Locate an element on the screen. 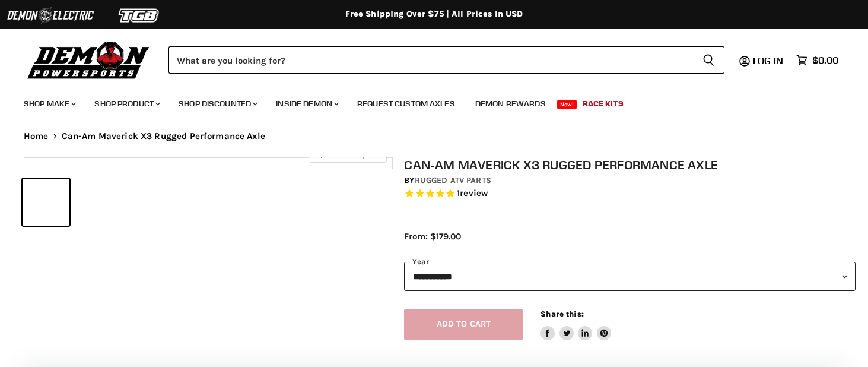 Image resolution: width=868 pixels, height=367 pixels. a: Shop Product is located at coordinates (127, 103).